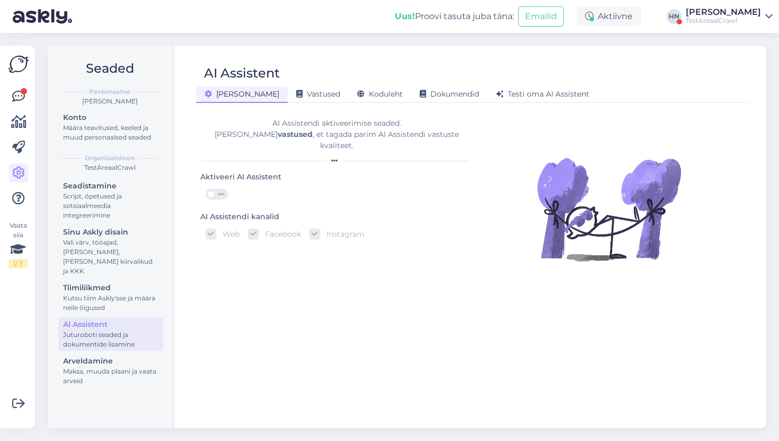 The image size is (779, 441). Describe the element at coordinates (241, 177) in the screenshot. I see `div: Aktiveeri AI Assistent` at that location.